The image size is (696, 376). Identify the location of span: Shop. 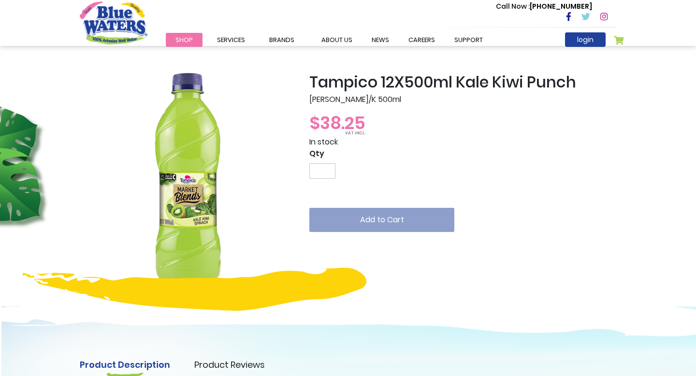
(184, 40).